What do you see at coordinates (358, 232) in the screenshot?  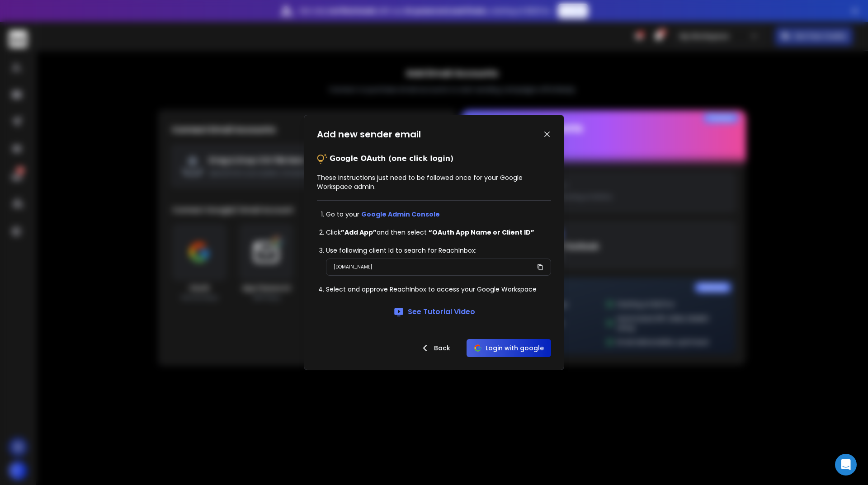 I see `strong: ”Add App”` at bounding box center [358, 232].